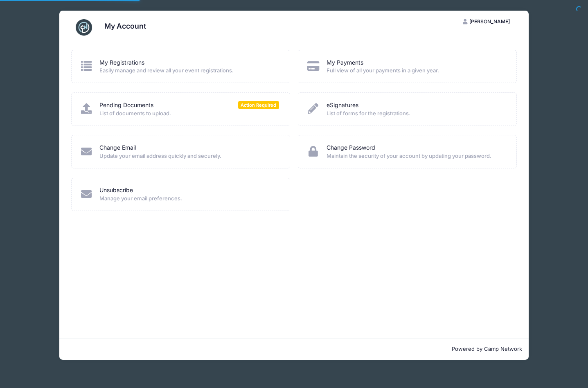 The height and width of the screenshot is (388, 588). What do you see at coordinates (189, 71) in the screenshot?
I see `span: Easily manage and review all your event registrations.` at bounding box center [189, 71].